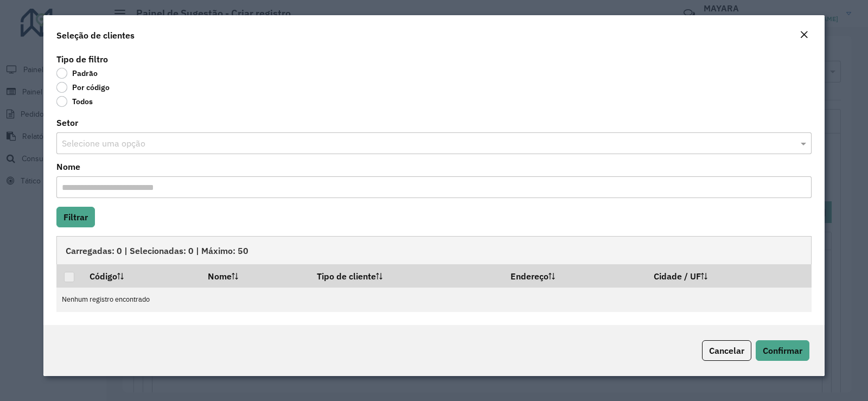  Describe the element at coordinates (141, 276) in the screenshot. I see `th: Código` at that location.